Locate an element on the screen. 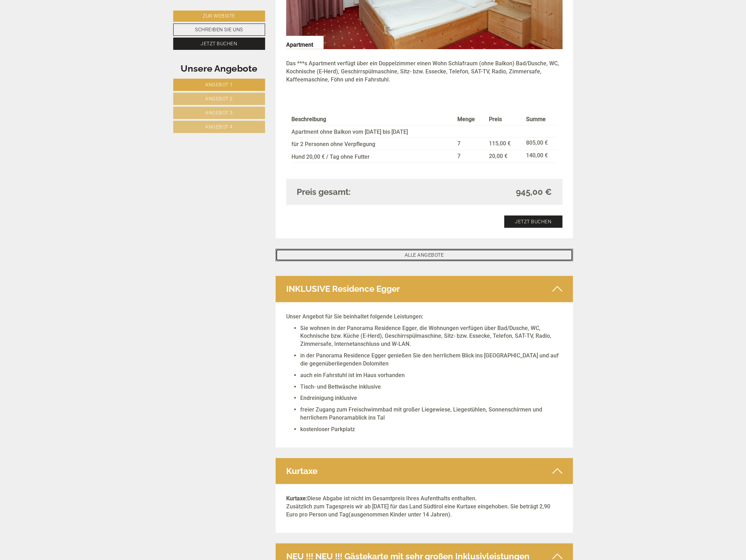  div: Unsere Angebote is located at coordinates (219, 69).